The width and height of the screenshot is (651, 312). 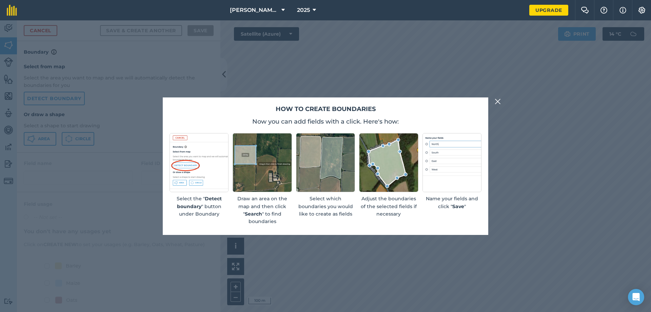 I want to click on img: svg+xml;base64,PHN2ZyB4bWxucz0iaHR0cDovL3d3dy53My5vcmcvMjAwMC9zdmciIHdpZHRoPSIyMiIgaGVpZ2h0PSIzMC..., so click(x=498, y=101).